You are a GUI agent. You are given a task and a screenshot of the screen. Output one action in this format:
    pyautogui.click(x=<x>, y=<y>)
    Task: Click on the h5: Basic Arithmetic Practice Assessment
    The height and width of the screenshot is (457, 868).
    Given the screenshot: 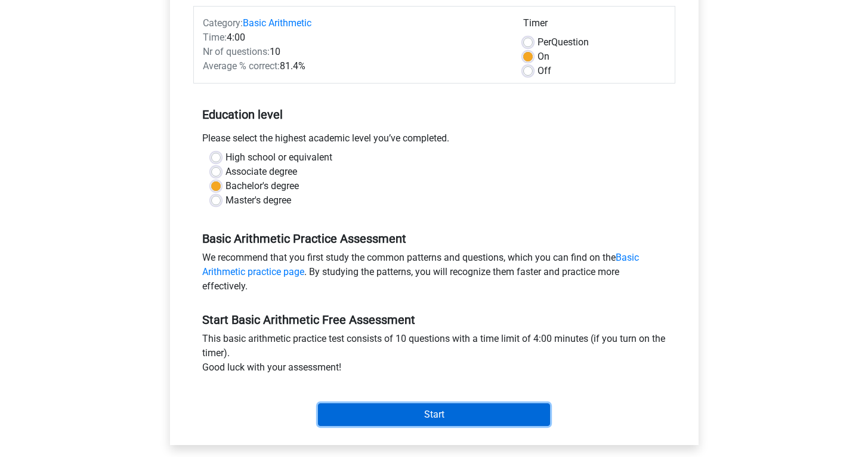 What is the action you would take?
    pyautogui.click(x=434, y=238)
    